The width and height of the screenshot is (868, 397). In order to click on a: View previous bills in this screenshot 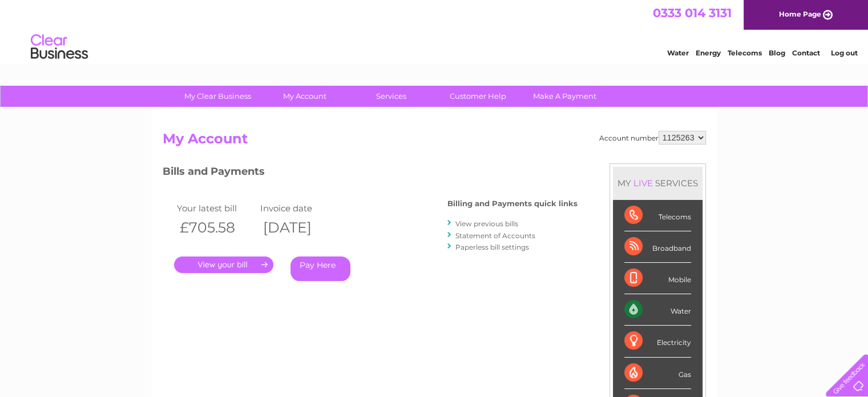, I will do `click(487, 224)`.